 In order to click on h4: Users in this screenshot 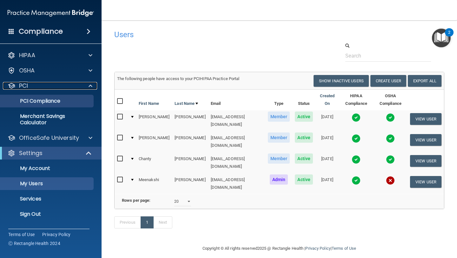, I will do `click(209, 35)`.